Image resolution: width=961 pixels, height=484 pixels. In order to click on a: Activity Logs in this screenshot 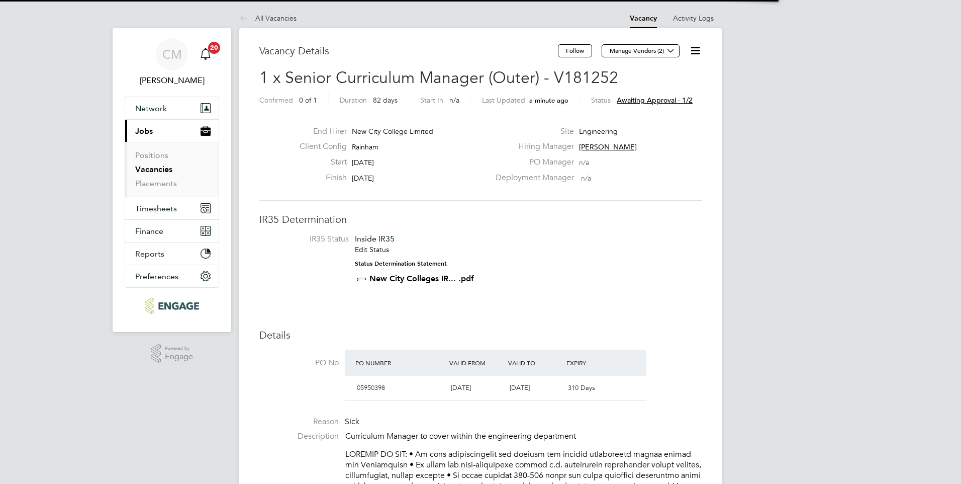, I will do `click(693, 18)`.